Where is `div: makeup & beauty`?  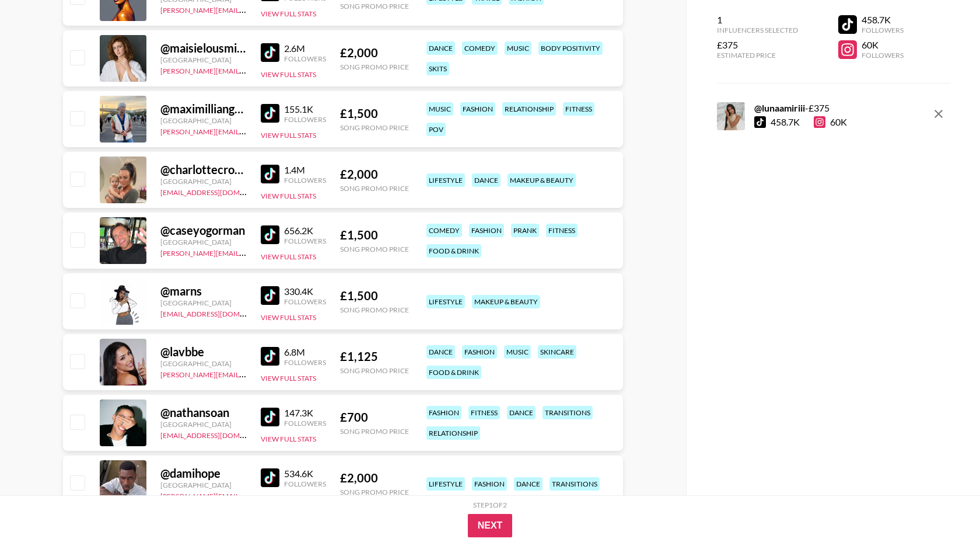 div: makeup & beauty is located at coordinates (506, 301).